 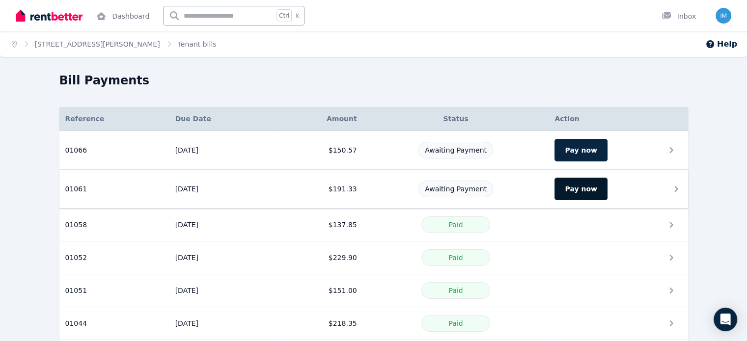 What do you see at coordinates (197, 44) in the screenshot?
I see `span: Tenant bills` at bounding box center [197, 44].